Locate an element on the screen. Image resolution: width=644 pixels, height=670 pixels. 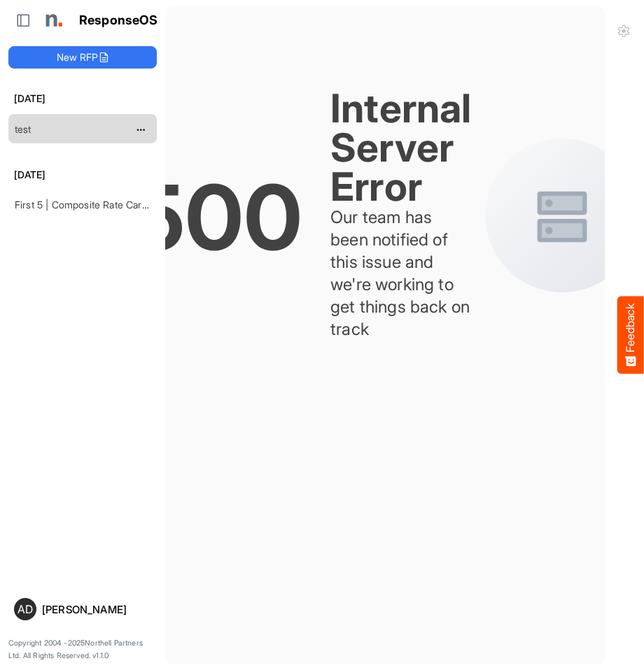
a: test is located at coordinates (23, 129).